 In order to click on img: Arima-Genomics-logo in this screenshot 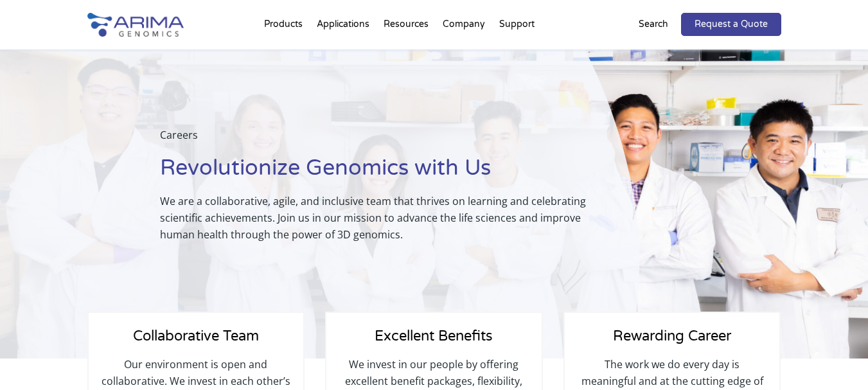, I will do `click(136, 24)`.